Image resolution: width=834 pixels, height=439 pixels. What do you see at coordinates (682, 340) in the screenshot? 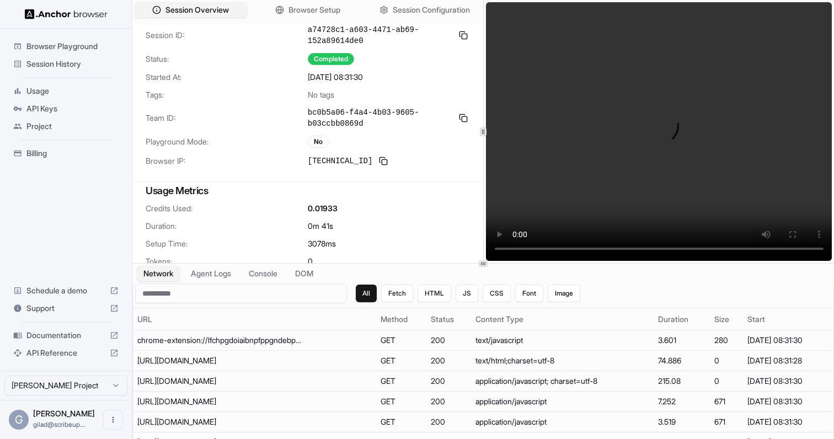
I see `td: 3.601` at bounding box center [682, 340].